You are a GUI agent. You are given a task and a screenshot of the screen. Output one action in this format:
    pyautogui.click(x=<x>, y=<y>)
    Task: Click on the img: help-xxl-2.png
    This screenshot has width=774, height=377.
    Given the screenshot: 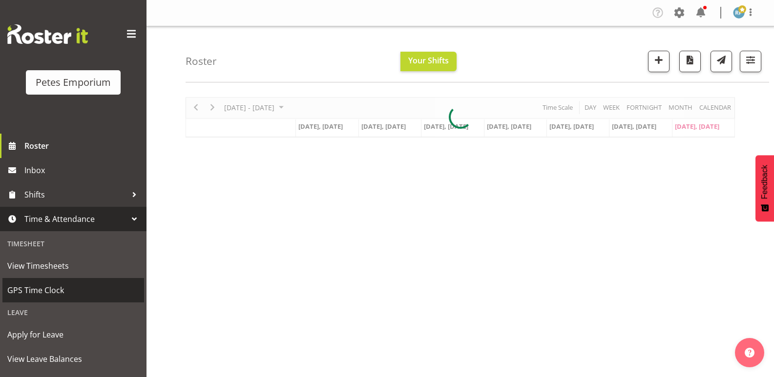 What is the action you would take?
    pyautogui.click(x=750, y=353)
    